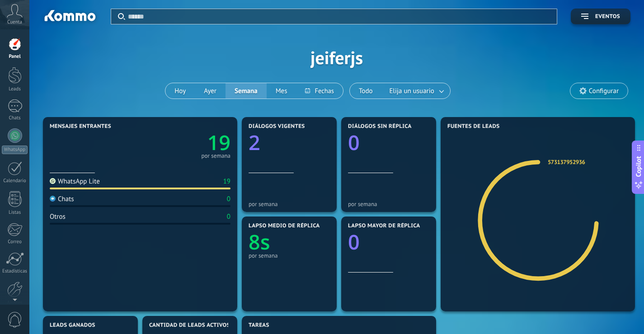  What do you see at coordinates (384, 226) in the screenshot?
I see `span: Lapso mayor de réplica` at bounding box center [384, 226].